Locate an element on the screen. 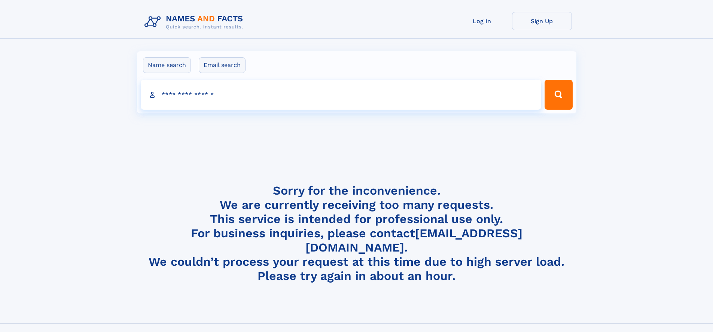 This screenshot has width=713, height=332. img: Logo Names and Facts is located at coordinates (195, 22).